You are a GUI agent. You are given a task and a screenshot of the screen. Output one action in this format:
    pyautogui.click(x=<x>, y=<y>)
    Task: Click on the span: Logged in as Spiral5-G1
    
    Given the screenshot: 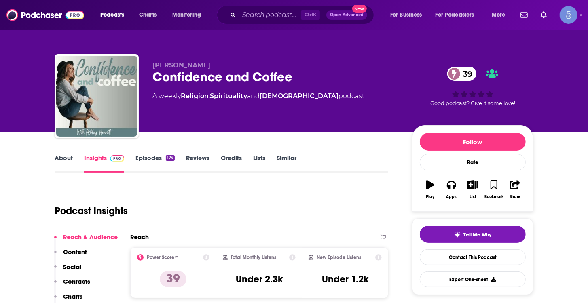 What is the action you would take?
    pyautogui.click(x=569, y=15)
    